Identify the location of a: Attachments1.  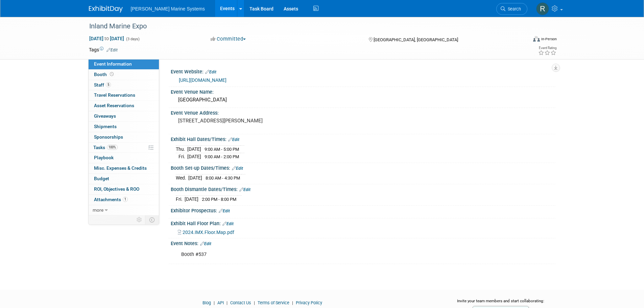
(124, 200).